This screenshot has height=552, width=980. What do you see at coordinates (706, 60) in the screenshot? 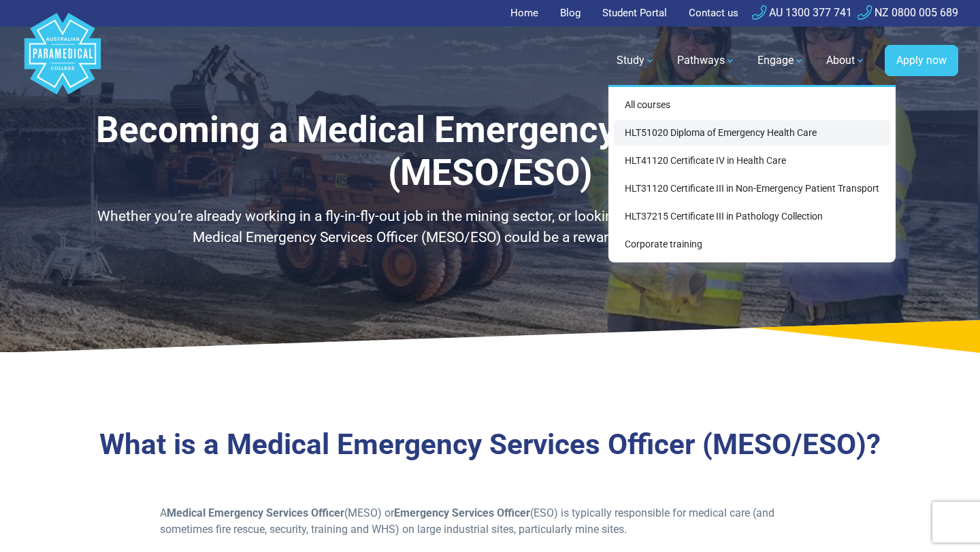
I see `a: Pathways` at bounding box center [706, 60].